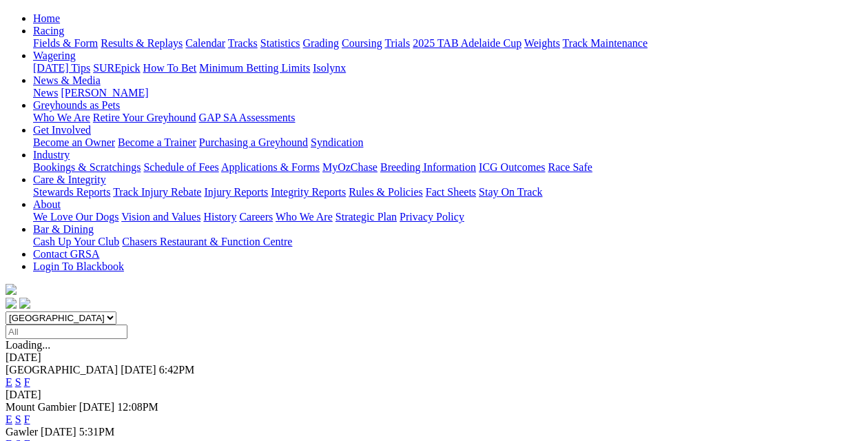 This screenshot has width=868, height=441. What do you see at coordinates (117, 68) in the screenshot?
I see `a: SUREpick` at bounding box center [117, 68].